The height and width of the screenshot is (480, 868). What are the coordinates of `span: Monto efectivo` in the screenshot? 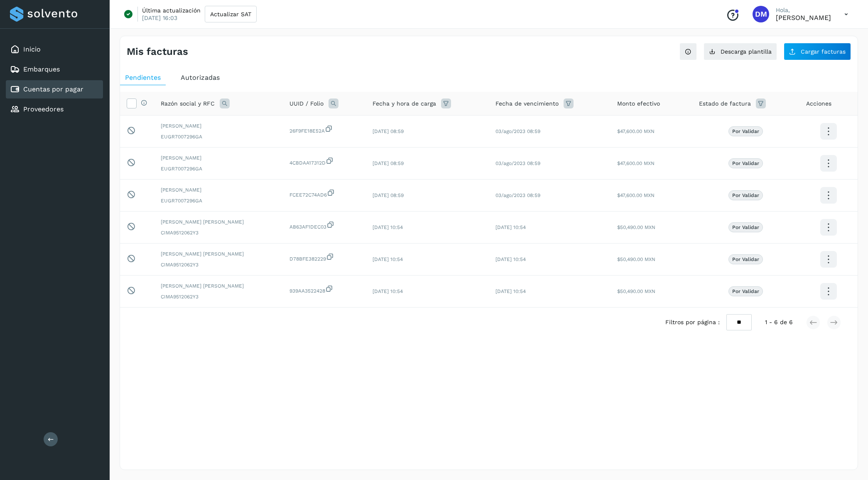 It's located at (638, 103).